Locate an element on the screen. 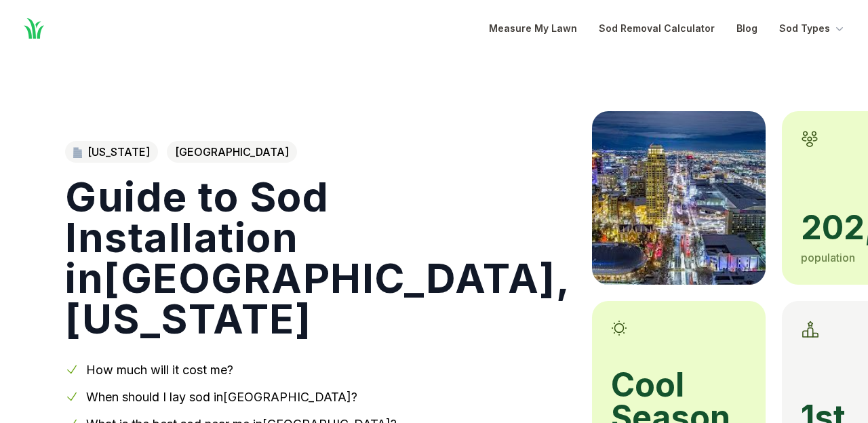 Image resolution: width=868 pixels, height=423 pixels. img: A picture of Salt Lake City is located at coordinates (679, 198).